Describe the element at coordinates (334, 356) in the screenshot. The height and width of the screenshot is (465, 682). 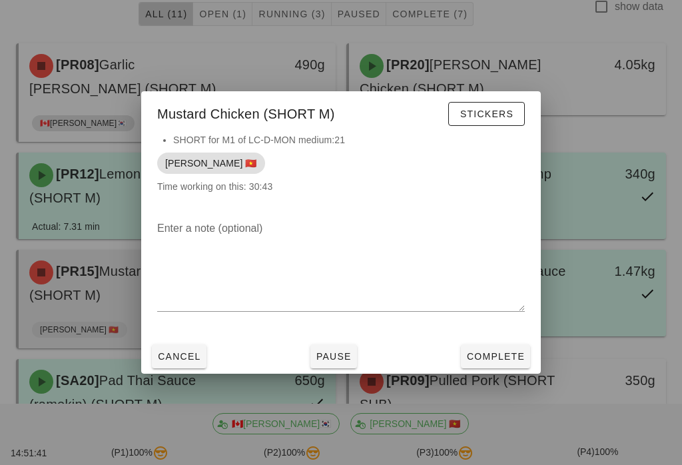
I see `button: Pause` at that location.